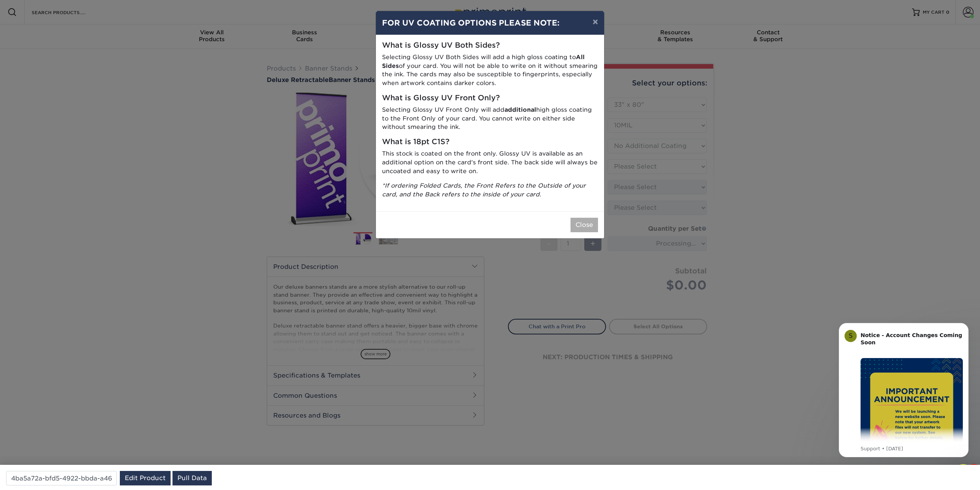 The width and height of the screenshot is (980, 490). What do you see at coordinates (974, 467) in the screenshot?
I see `span: 10` at bounding box center [974, 467].